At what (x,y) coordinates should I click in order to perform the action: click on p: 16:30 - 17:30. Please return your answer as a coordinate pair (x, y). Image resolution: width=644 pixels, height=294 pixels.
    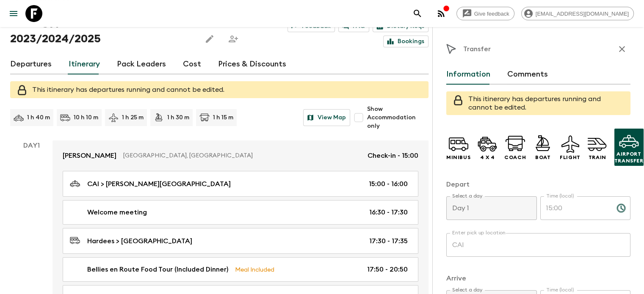
    Looking at the image, I should click on (388, 212).